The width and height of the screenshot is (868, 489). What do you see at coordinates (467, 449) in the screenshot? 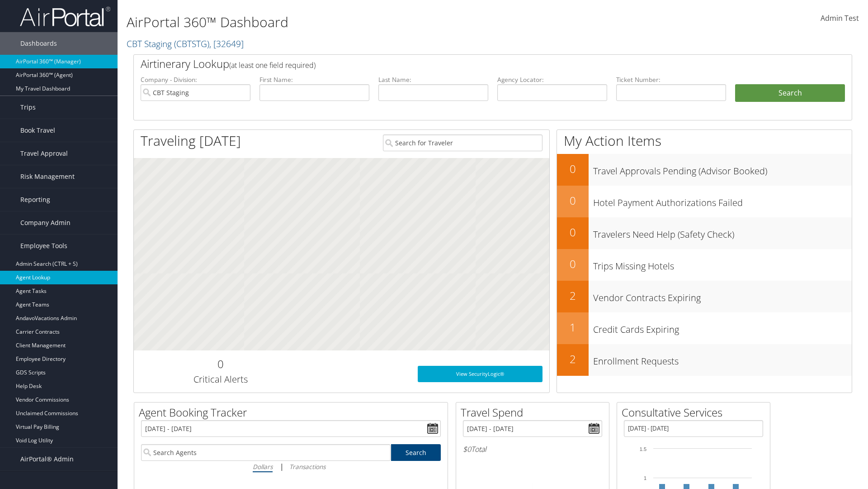
I see `span: $0` at bounding box center [467, 449].